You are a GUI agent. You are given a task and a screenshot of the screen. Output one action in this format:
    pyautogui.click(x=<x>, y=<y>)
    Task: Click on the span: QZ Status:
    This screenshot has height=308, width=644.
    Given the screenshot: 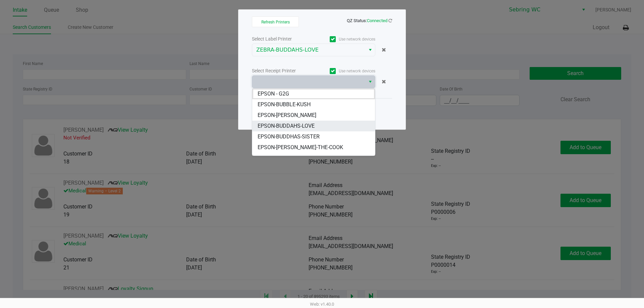 What is the action you would take?
    pyautogui.click(x=369, y=21)
    